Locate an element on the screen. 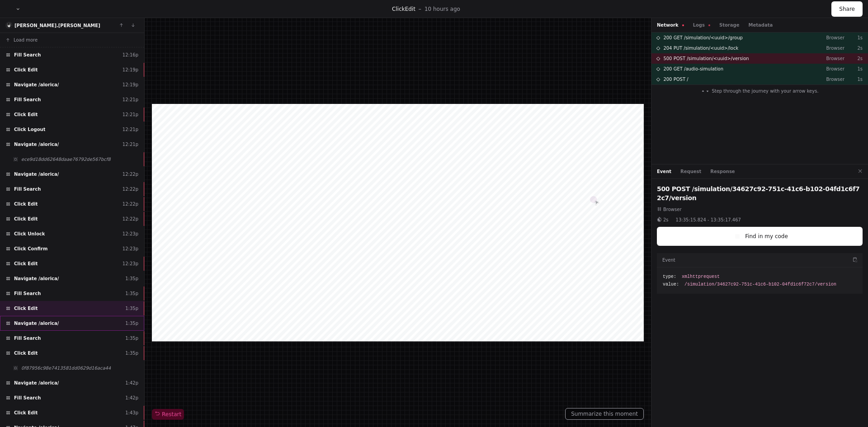  span: xmlhttprequest is located at coordinates (700, 277).